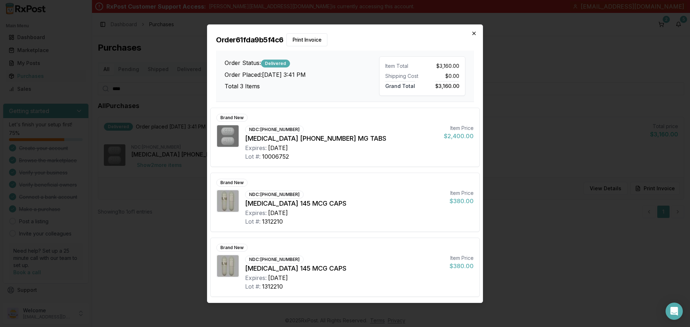 Image resolution: width=690 pixels, height=327 pixels. I want to click on img: Odefsey 200-25-25 MG TABS, so click(228, 136).